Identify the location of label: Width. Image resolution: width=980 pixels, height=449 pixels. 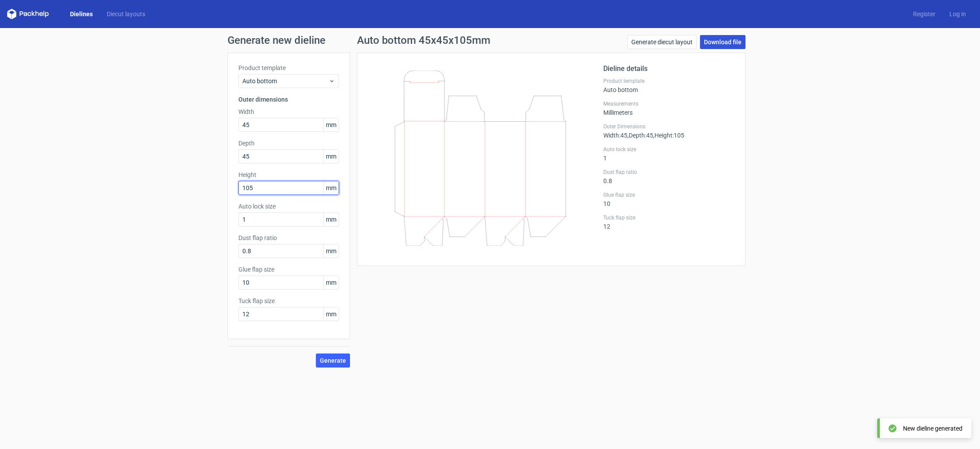
(289, 112).